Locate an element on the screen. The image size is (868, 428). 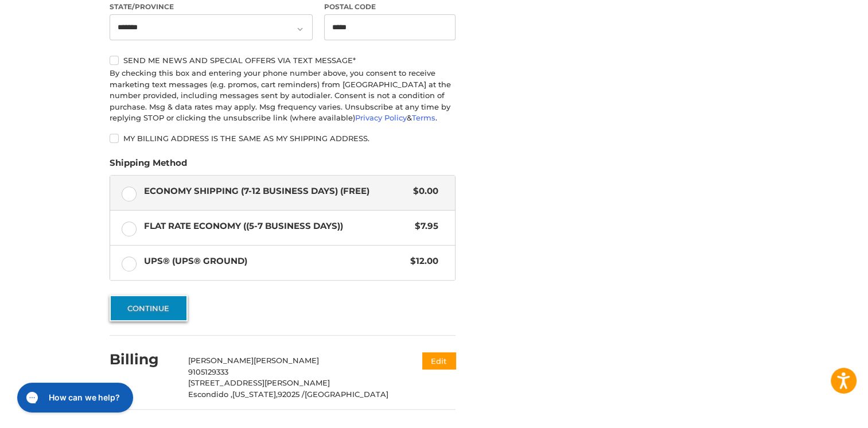
a: Terms is located at coordinates (424, 118).